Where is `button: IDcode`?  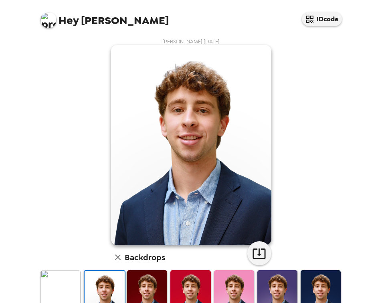 button: IDcode is located at coordinates (322, 19).